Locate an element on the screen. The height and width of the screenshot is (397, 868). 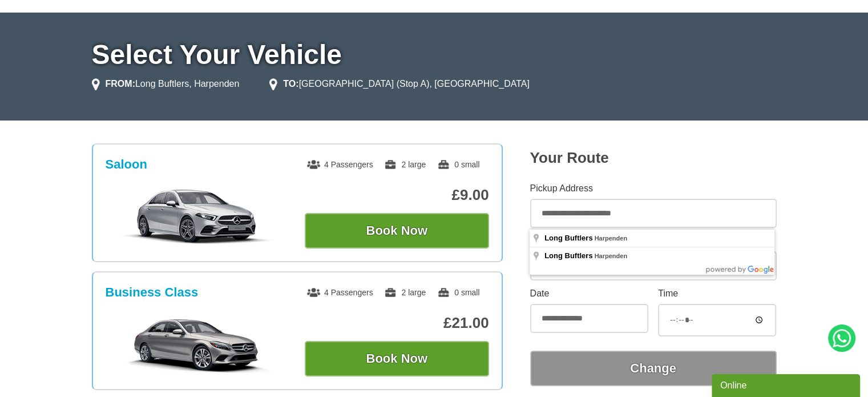
label: Date is located at coordinates (589, 294).